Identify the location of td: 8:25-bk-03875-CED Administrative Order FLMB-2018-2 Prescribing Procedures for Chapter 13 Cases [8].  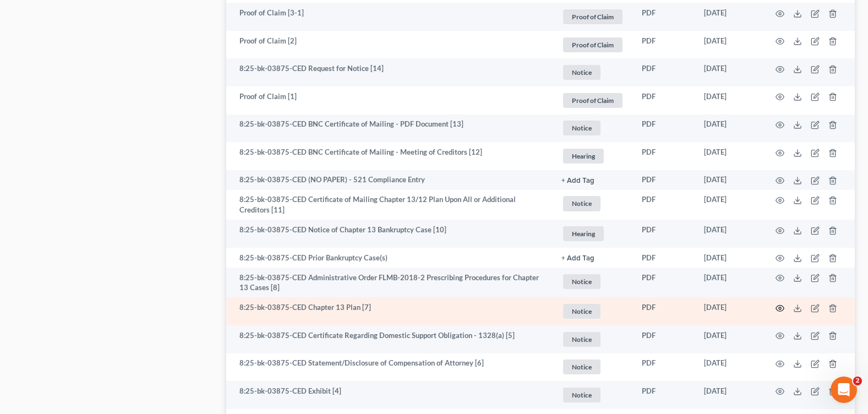
(389, 283).